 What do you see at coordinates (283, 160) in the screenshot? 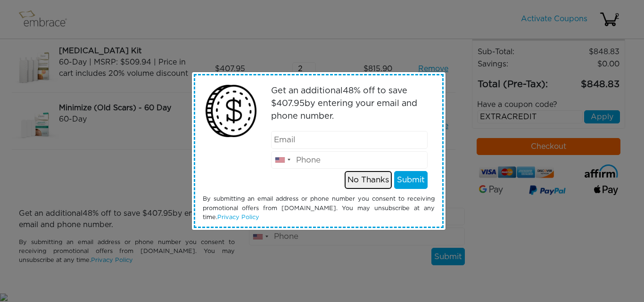
I see `div: United States: +1` at bounding box center [283, 160].